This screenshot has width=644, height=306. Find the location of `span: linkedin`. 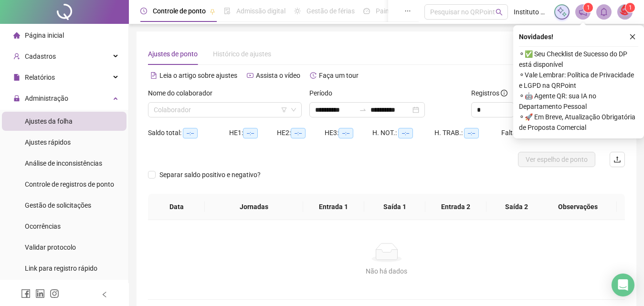

span: linkedin is located at coordinates (40, 293).